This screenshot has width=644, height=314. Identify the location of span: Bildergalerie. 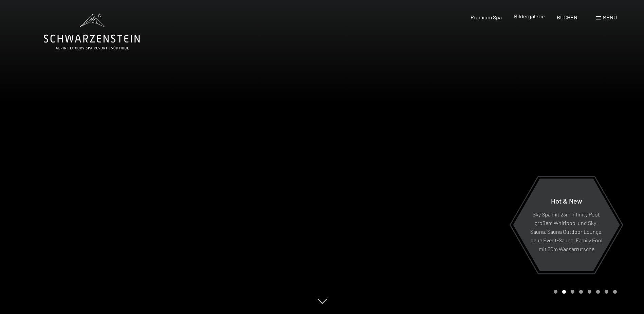
(529, 16).